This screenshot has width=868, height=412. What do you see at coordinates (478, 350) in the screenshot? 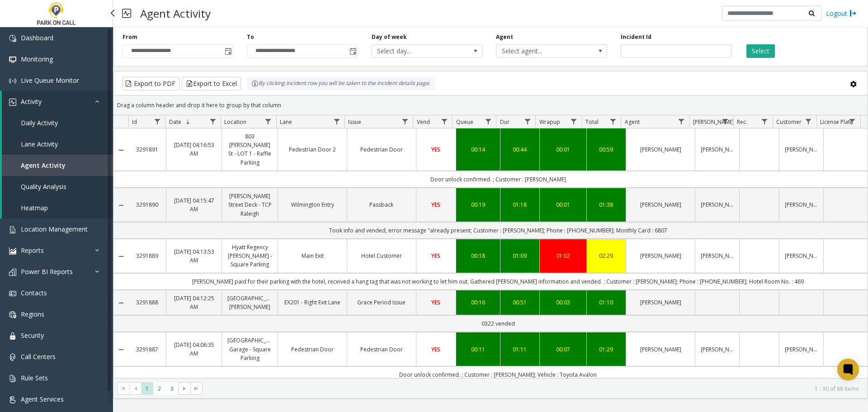
I see `div: 00:11` at bounding box center [478, 350].